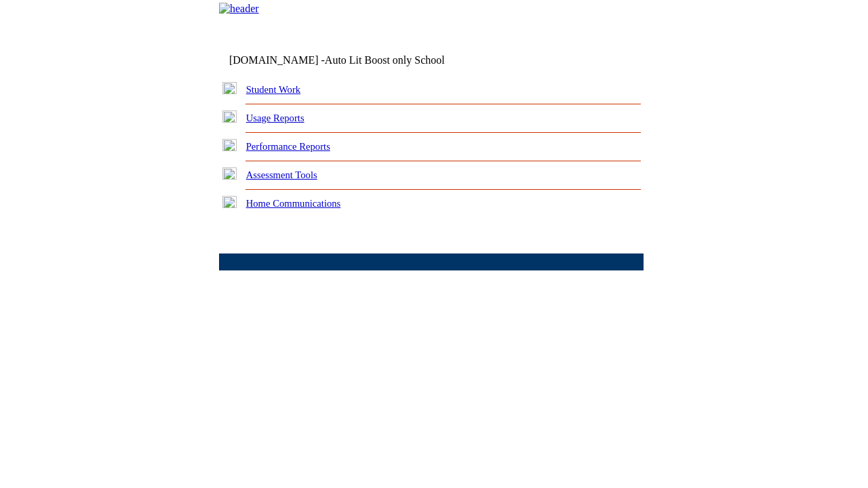 The height and width of the screenshot is (488, 868). I want to click on a: Usage Reports, so click(275, 118).